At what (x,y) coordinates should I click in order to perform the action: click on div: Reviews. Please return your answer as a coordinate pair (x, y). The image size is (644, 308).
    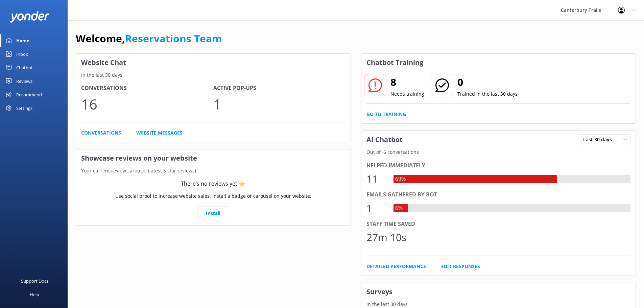
    Looking at the image, I should click on (24, 81).